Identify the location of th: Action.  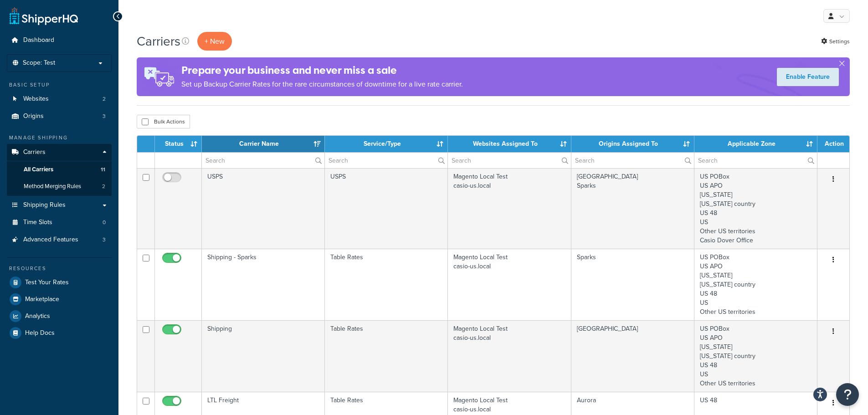
(833, 144).